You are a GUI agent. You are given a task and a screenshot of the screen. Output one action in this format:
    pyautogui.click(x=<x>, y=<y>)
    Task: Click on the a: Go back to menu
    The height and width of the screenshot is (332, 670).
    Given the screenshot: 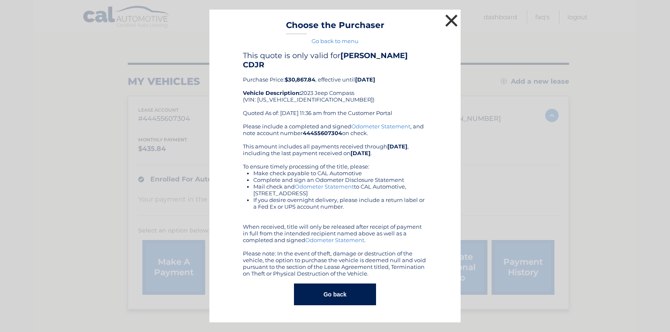 What is the action you would take?
    pyautogui.click(x=335, y=41)
    